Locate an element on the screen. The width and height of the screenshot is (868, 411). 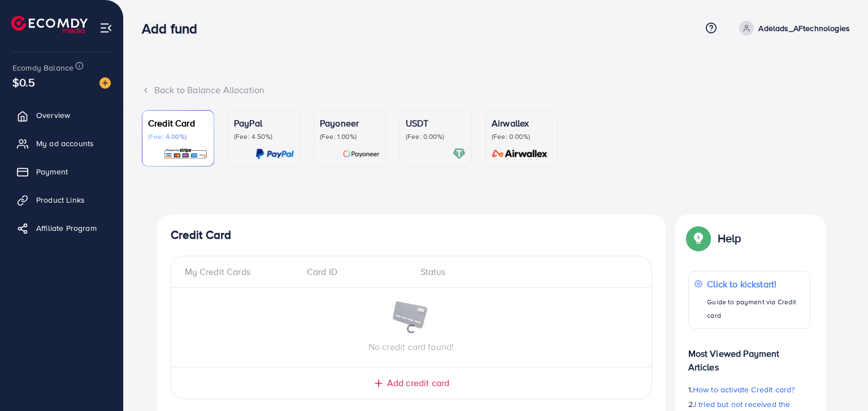
p: Guide to payment via Credit card is located at coordinates (755, 309).